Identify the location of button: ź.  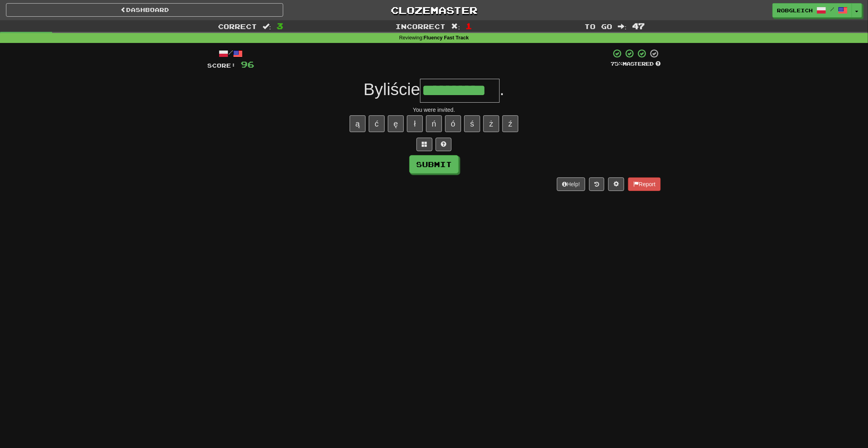
(510, 124).